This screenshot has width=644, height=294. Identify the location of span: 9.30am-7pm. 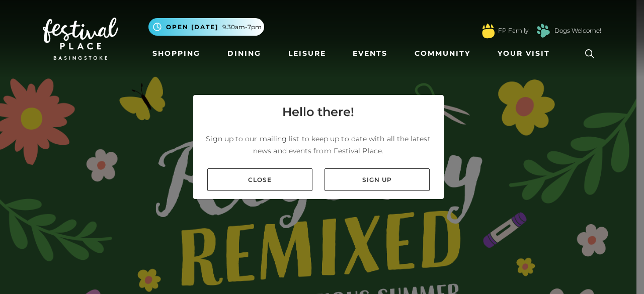
(242, 27).